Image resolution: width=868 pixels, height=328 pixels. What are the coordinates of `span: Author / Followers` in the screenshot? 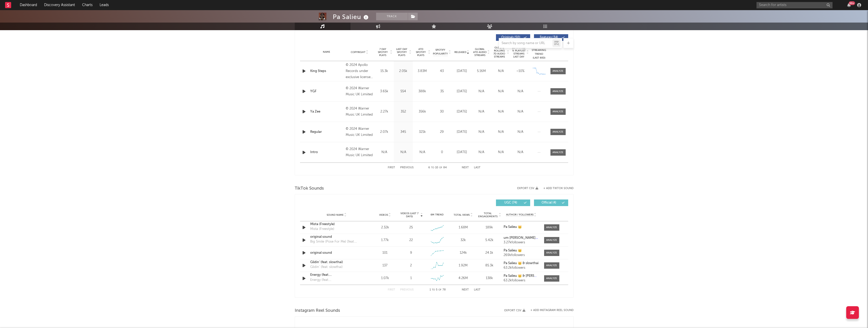 It's located at (520, 215).